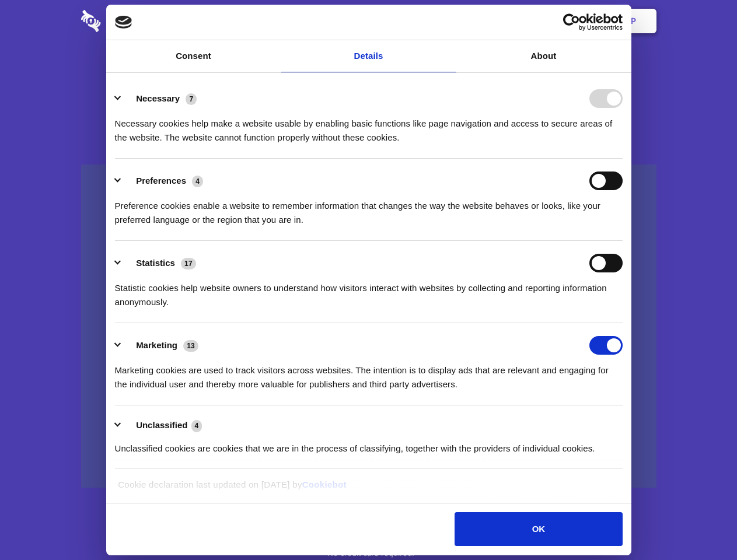 This screenshot has width=737, height=560. Describe the element at coordinates (188, 263) in the screenshot. I see `span: 17` at that location.